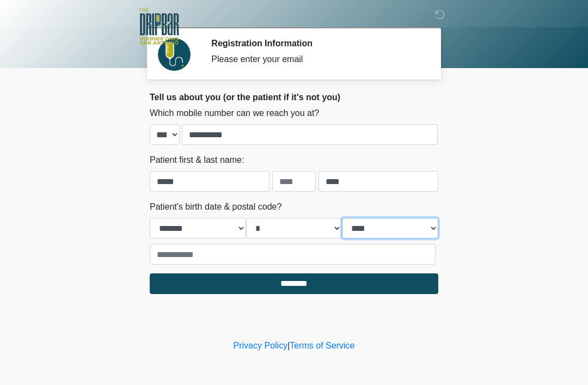 The height and width of the screenshot is (385, 588). What do you see at coordinates (216, 207) in the screenshot?
I see `label: Patient's birth date & postal code?` at bounding box center [216, 207].